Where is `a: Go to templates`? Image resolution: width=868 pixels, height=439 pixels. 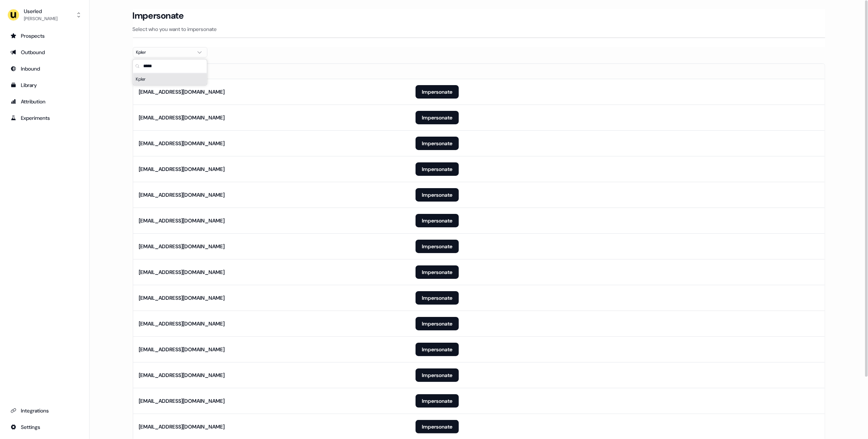
a: Go to templates is located at coordinates (44, 85).